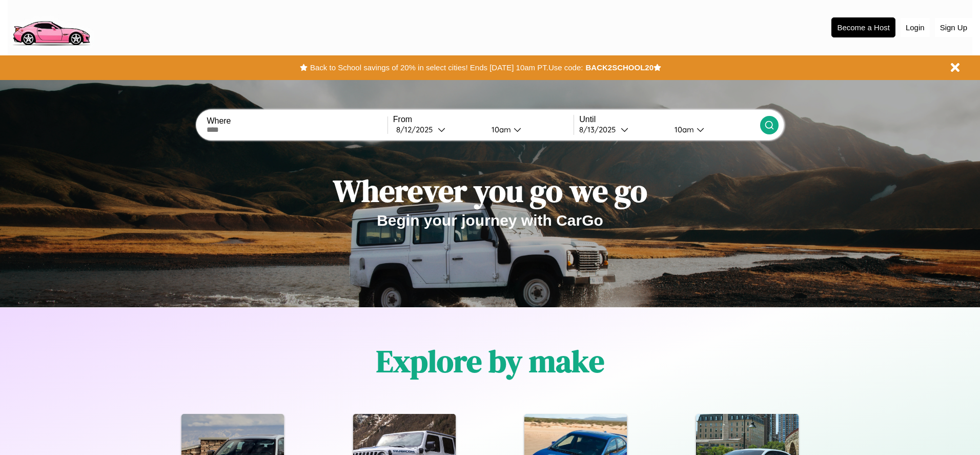 The height and width of the screenshot is (455, 980). What do you see at coordinates (600, 129) in the screenshot?
I see `div: 8 / 13 / 2025` at bounding box center [600, 129].